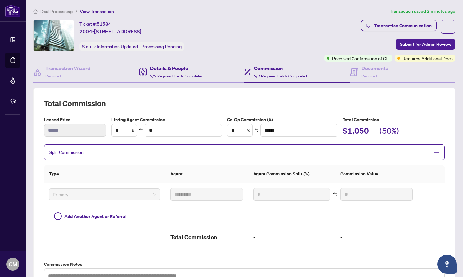 This screenshot has width=463, height=277. What do you see at coordinates (139, 47) in the screenshot?
I see `span: Information Updated - Processing Pending` at bounding box center [139, 47].